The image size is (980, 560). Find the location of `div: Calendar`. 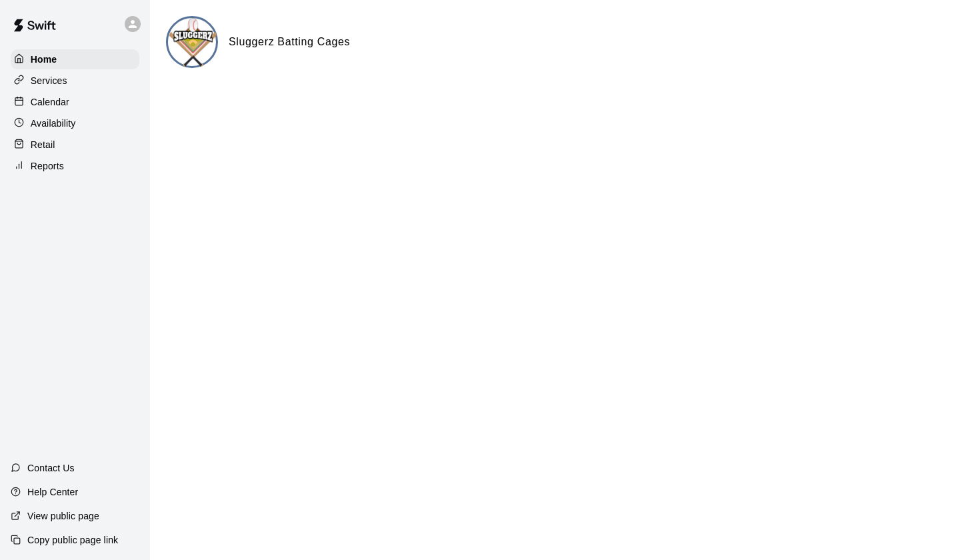

div: Calendar is located at coordinates (74, 102).